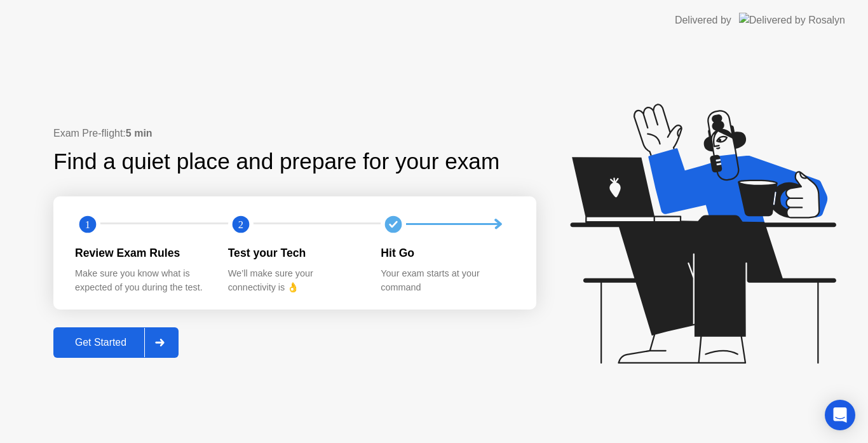 Image resolution: width=868 pixels, height=443 pixels. Describe the element at coordinates (141, 280) in the screenshot. I see `div: Make sure you know what is expected of you during the test.` at that location.